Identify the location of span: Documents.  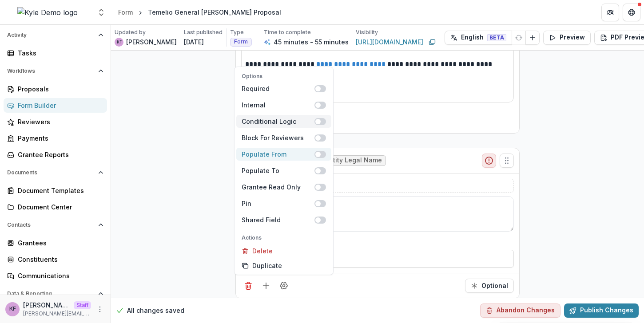
(51, 173).